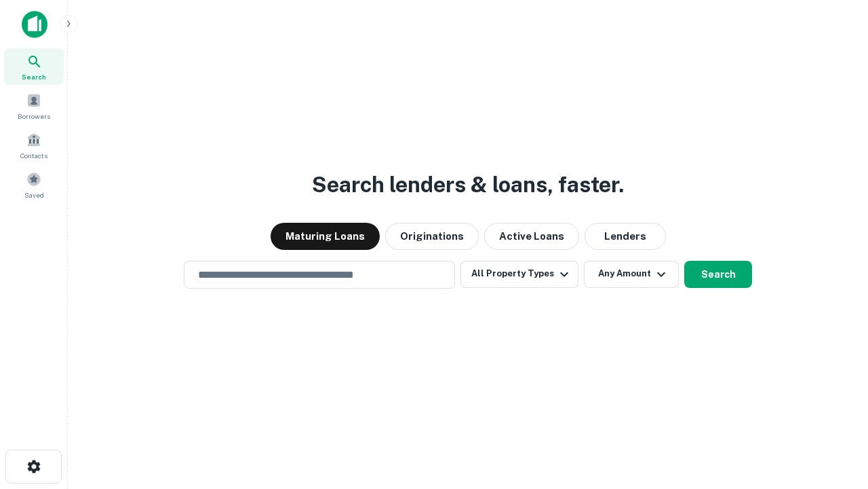  I want to click on a: Borrowers, so click(34, 106).